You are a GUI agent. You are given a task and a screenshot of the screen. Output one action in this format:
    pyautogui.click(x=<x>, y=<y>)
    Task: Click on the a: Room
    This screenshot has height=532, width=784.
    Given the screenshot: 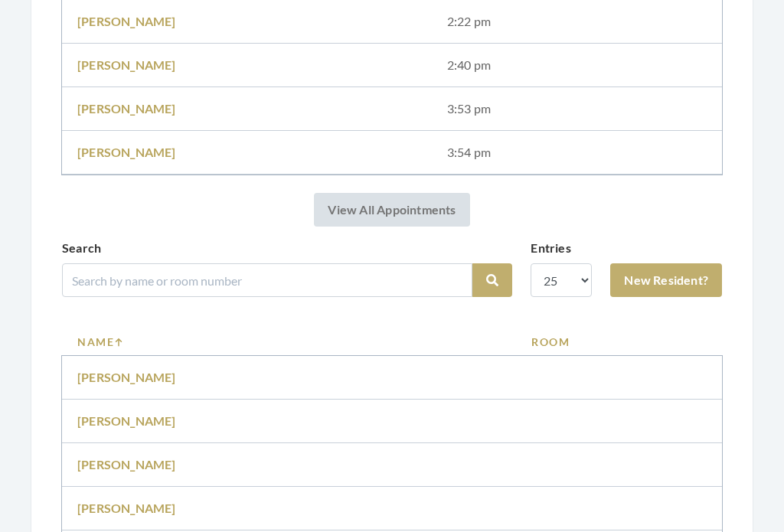 What is the action you would take?
    pyautogui.click(x=619, y=341)
    